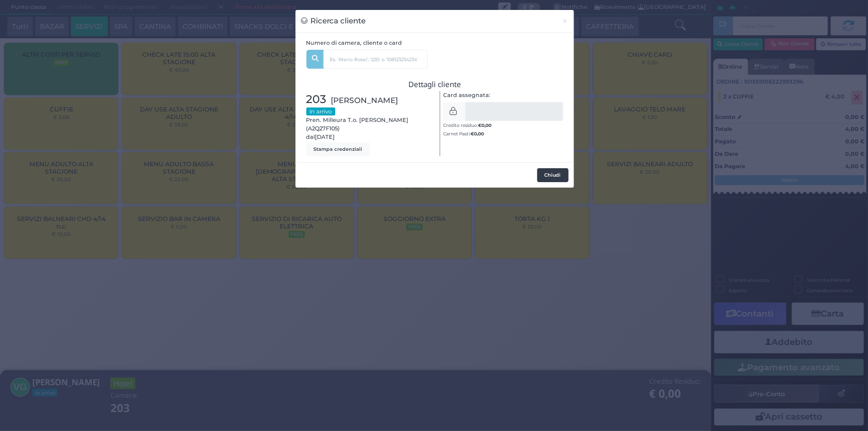  I want to click on label: Card assegnata:, so click(467, 95).